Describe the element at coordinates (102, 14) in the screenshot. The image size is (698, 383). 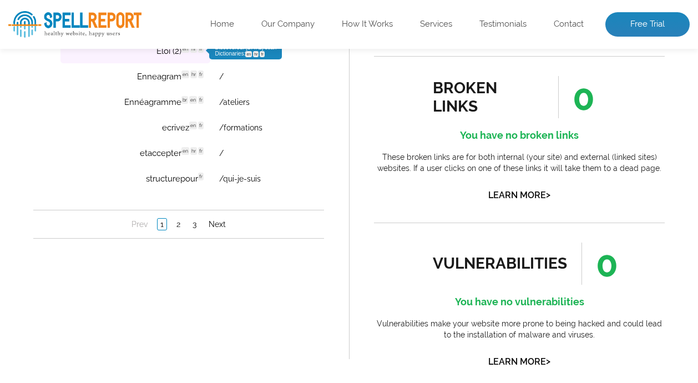
I see `th: Error Word` at that location.